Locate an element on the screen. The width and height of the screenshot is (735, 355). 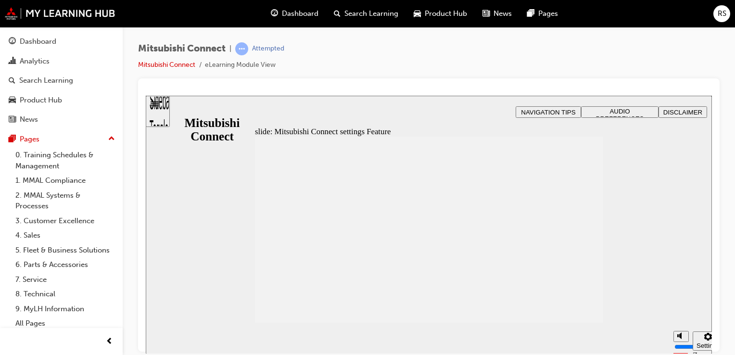
div: News is located at coordinates (29, 119).